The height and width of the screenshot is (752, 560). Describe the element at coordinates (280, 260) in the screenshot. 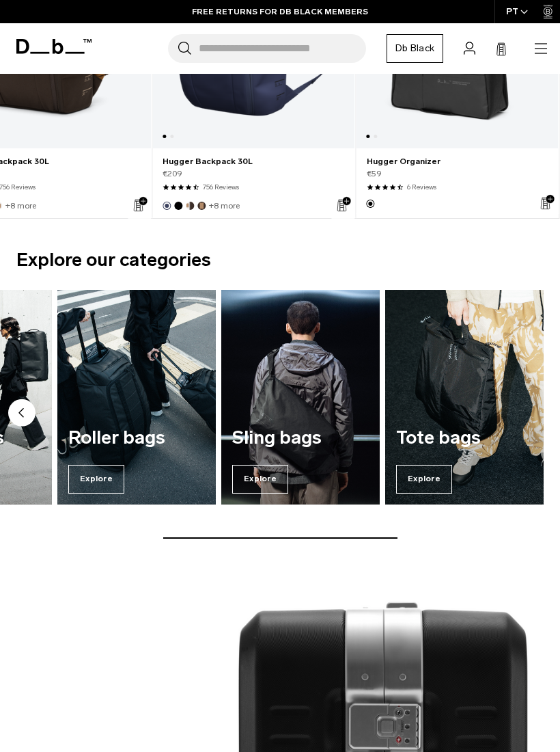

I see `h2: Explore our categories` at that location.